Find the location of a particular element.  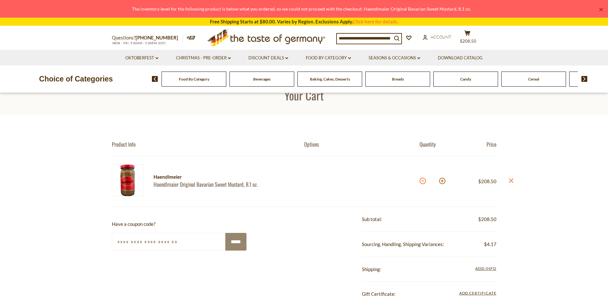

span: Gift Certificate: is located at coordinates (379, 294).